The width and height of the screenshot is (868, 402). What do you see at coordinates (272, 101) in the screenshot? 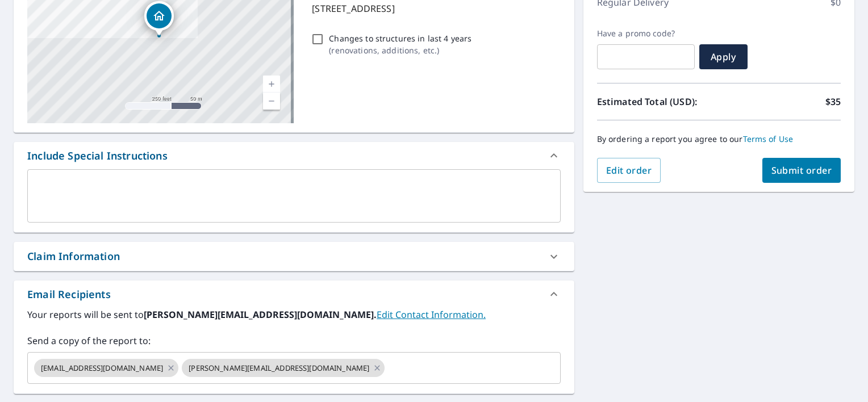
I see `a: Current Level 17, Zoom Out` at bounding box center [272, 101].